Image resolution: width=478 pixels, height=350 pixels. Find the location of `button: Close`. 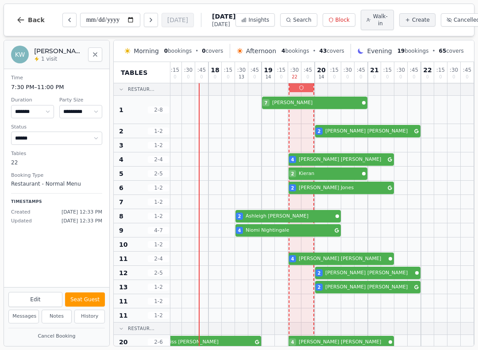

button: Close is located at coordinates (95, 54).